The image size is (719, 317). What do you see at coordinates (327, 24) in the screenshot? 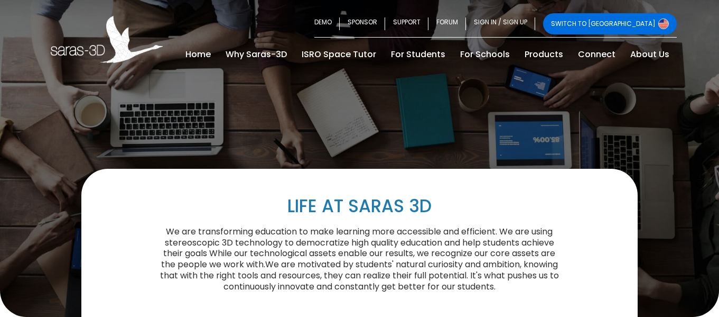
I see `a: DEMO` at bounding box center [327, 24].